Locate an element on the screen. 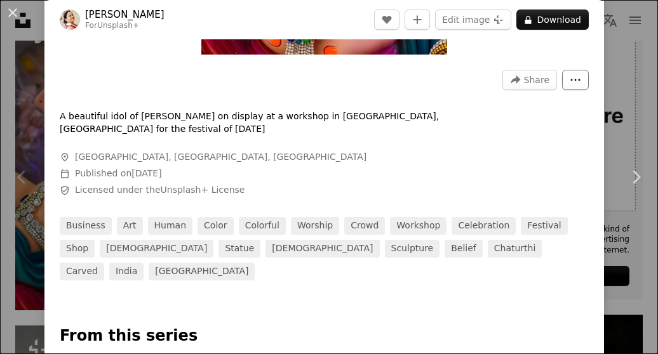 This screenshot has height=354, width=658. a: crowd is located at coordinates (364, 226).